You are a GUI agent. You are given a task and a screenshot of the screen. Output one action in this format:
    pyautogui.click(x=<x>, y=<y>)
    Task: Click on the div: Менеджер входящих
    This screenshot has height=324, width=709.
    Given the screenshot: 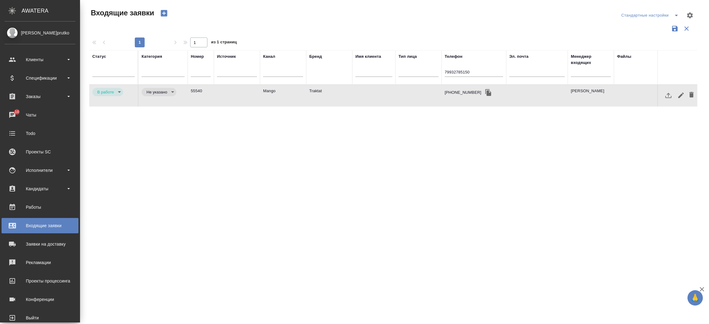 What is the action you would take?
    pyautogui.click(x=591, y=60)
    